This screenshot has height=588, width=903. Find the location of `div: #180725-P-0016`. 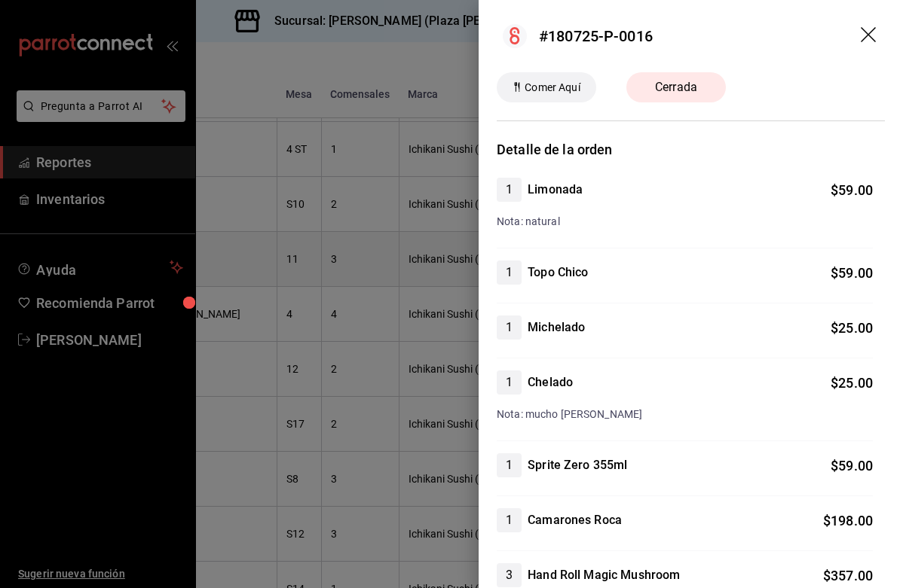

div: #180725-P-0016 is located at coordinates (595, 36).